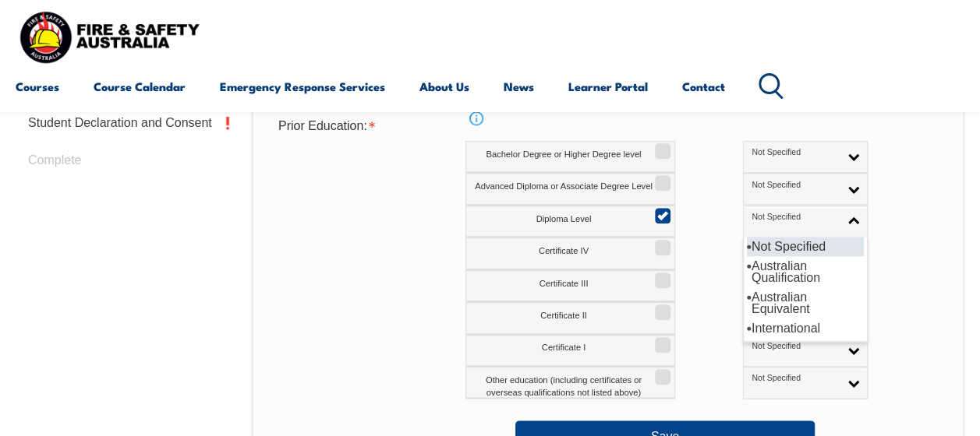 This screenshot has height=436, width=980. What do you see at coordinates (570, 189) in the screenshot?
I see `label: Advanced Diploma or Associate Degree Level` at bounding box center [570, 189].